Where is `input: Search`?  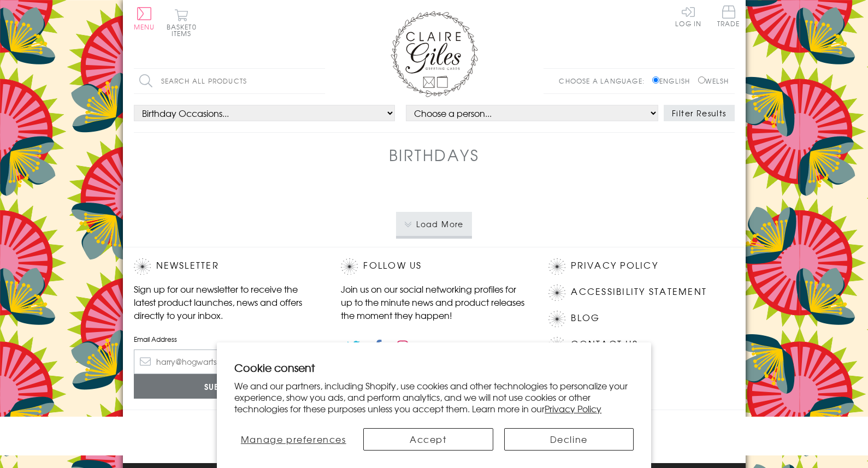 input: Search is located at coordinates (319, 81).